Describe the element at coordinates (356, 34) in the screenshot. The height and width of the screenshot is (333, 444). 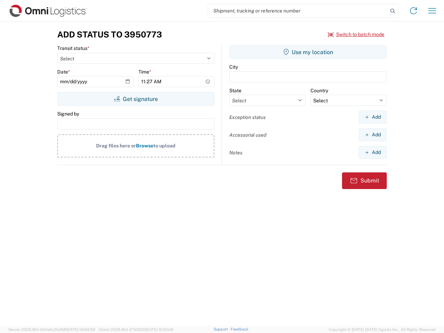
I see `button: Switch to batch mode` at that location.